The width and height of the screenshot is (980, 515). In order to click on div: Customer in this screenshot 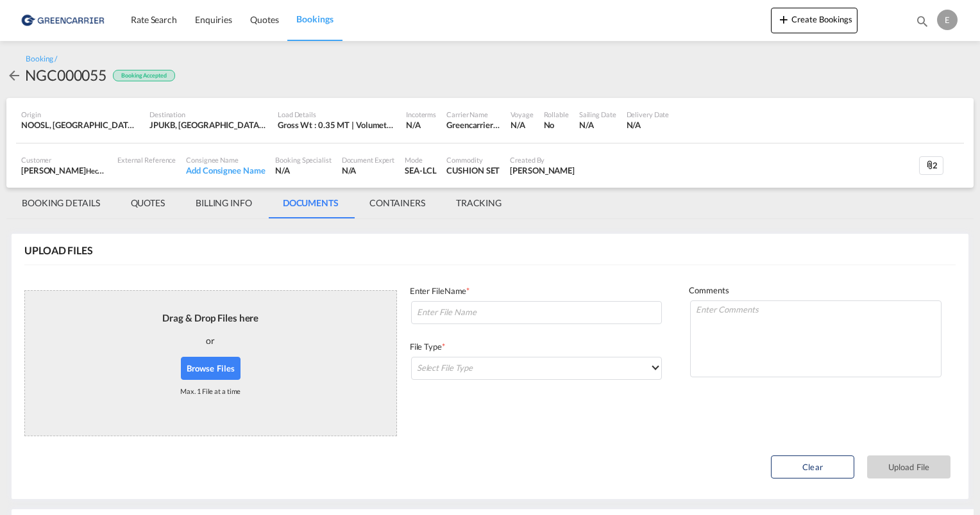, I will do `click(64, 159)`.